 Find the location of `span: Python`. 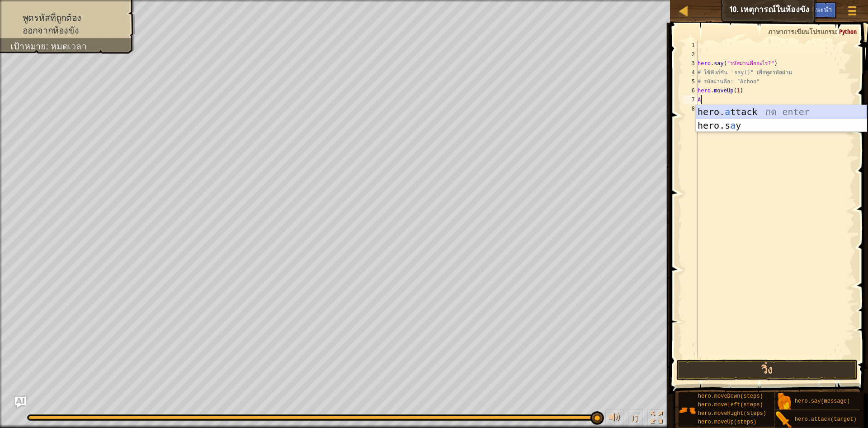

span: Python is located at coordinates (848, 31).